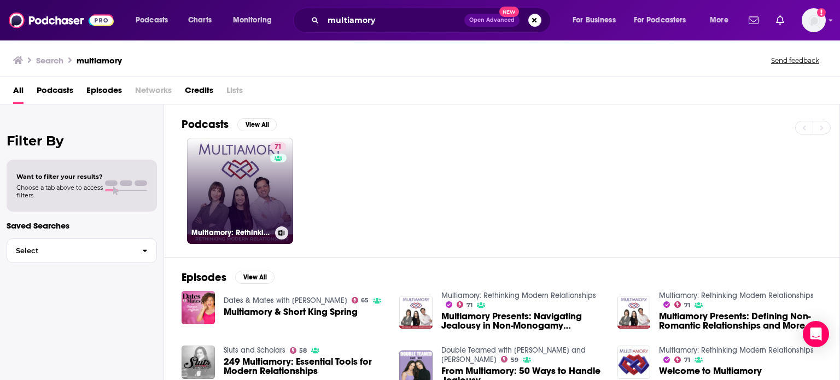  What do you see at coordinates (205, 124) in the screenshot?
I see `h2: Podcasts` at bounding box center [205, 124].